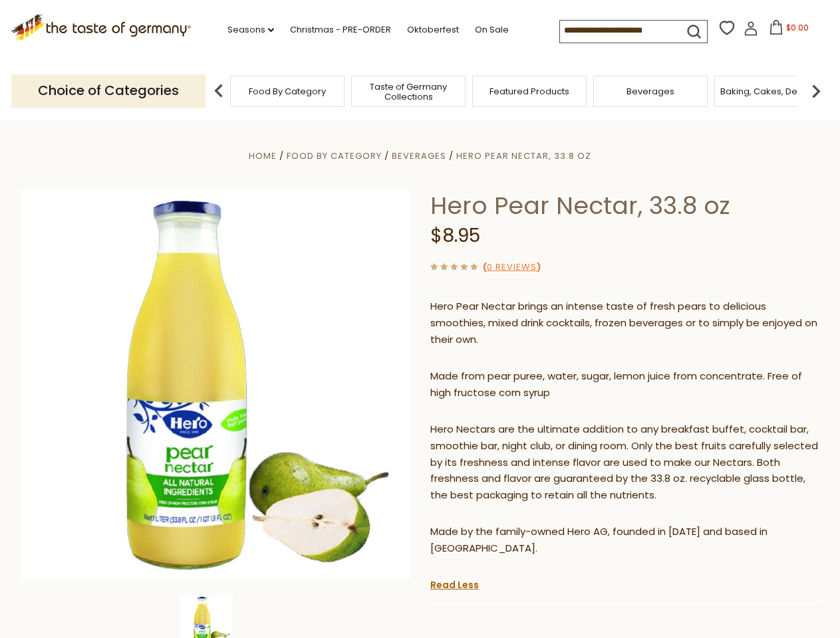  I want to click on a: Home, so click(263, 156).